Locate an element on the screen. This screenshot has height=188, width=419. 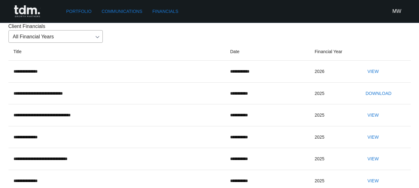
td: 2026 is located at coordinates (334, 72).